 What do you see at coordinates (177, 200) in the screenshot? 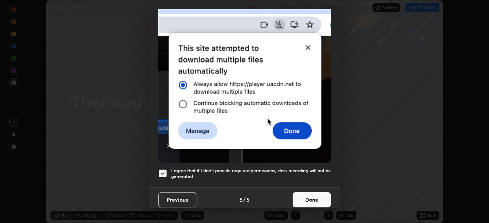
I see `button: Previous` at bounding box center [177, 200].